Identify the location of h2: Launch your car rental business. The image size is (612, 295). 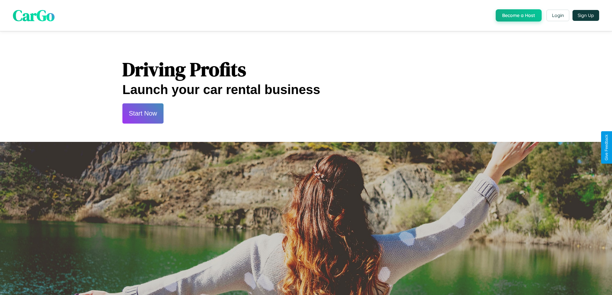
(306, 90).